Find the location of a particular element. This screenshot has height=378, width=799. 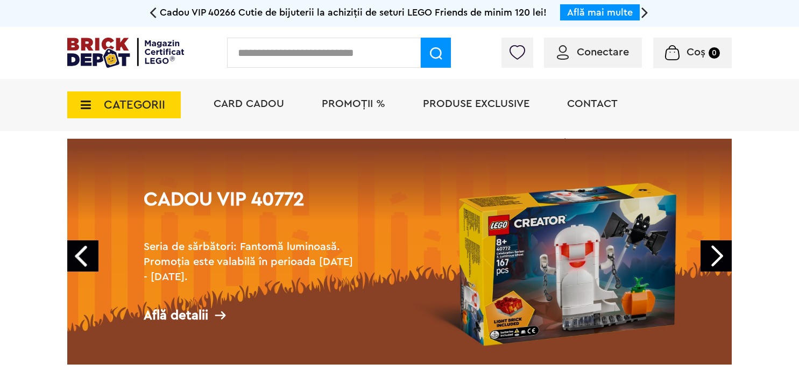

a: Contact is located at coordinates (592, 104).